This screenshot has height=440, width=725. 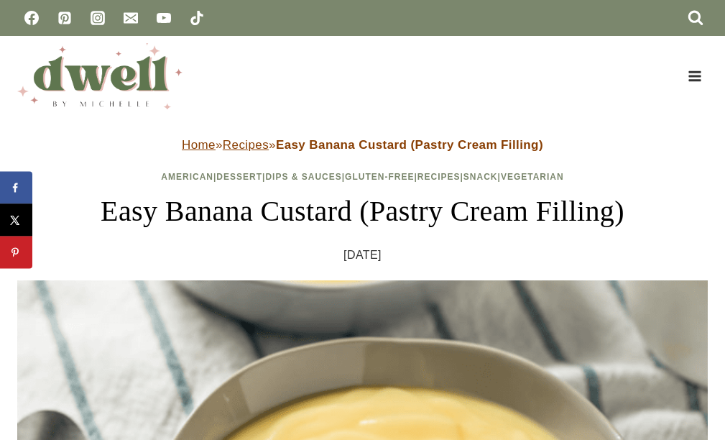 What do you see at coordinates (131, 18) in the screenshot?
I see `a: Email` at bounding box center [131, 18].